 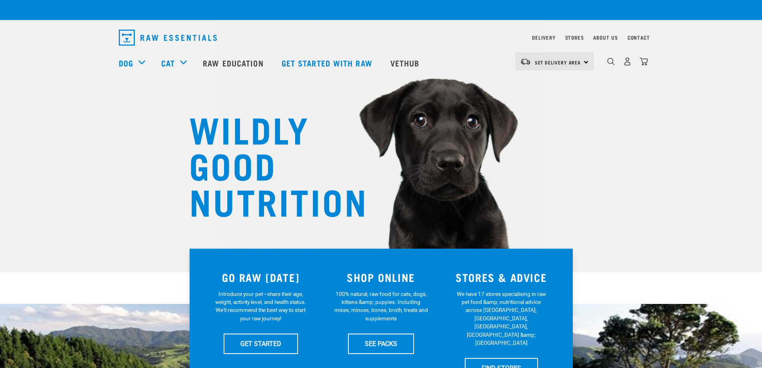 What do you see at coordinates (525, 62) in the screenshot?
I see `img: van-moving.png` at bounding box center [525, 62].